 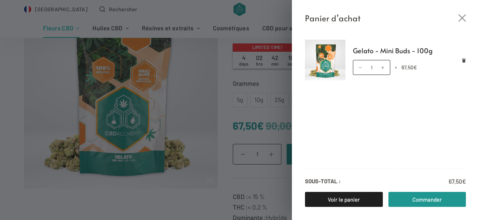 What do you see at coordinates (323, 181) in the screenshot?
I see `strong: Sous-total :` at bounding box center [323, 181].